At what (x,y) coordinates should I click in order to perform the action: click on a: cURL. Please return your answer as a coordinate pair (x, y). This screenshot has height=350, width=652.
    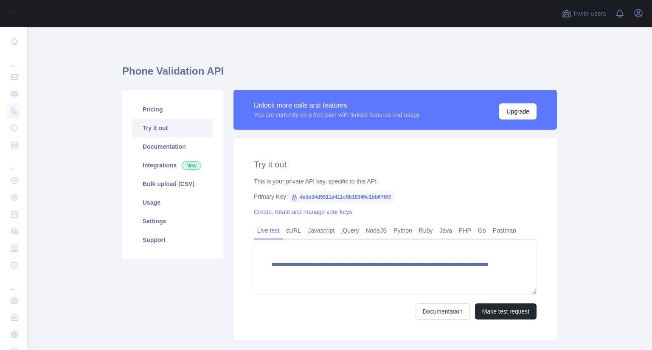
    Looking at the image, I should click on (293, 231).